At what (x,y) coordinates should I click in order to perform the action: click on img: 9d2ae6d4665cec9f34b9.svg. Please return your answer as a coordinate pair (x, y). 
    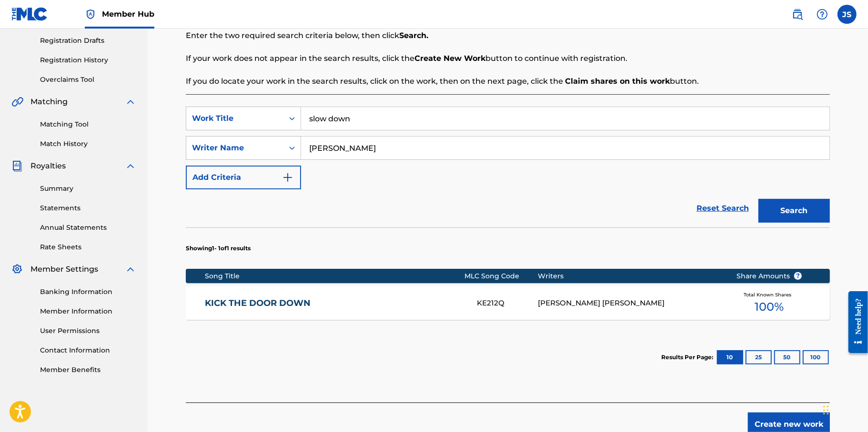
    Looking at the image, I should click on (288, 178).